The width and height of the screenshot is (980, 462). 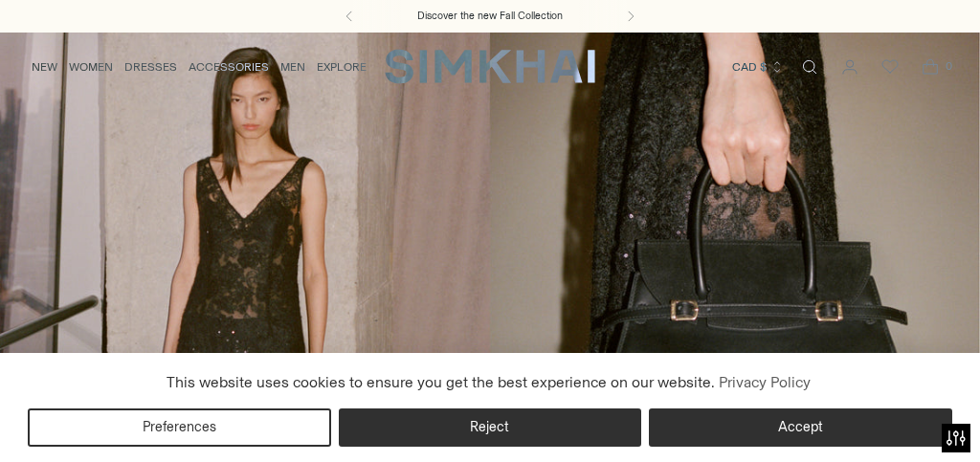 I want to click on a: Open cart modal, so click(x=931, y=67).